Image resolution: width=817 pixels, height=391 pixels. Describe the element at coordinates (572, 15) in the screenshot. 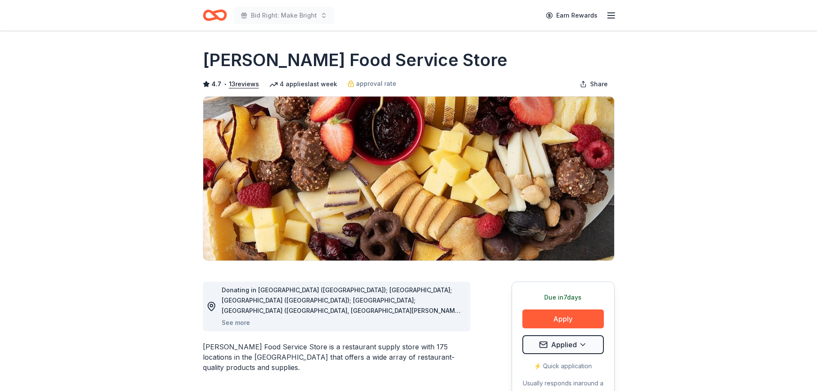

I see `a: Earn Rewards` at that location.